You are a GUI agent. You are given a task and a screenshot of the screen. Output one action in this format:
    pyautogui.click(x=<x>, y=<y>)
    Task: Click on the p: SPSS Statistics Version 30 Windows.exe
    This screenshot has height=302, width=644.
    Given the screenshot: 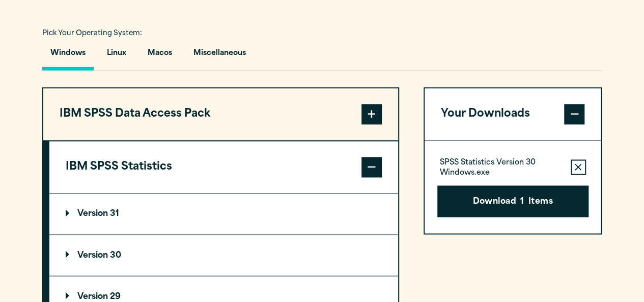 What is the action you would take?
    pyautogui.click(x=501, y=168)
    